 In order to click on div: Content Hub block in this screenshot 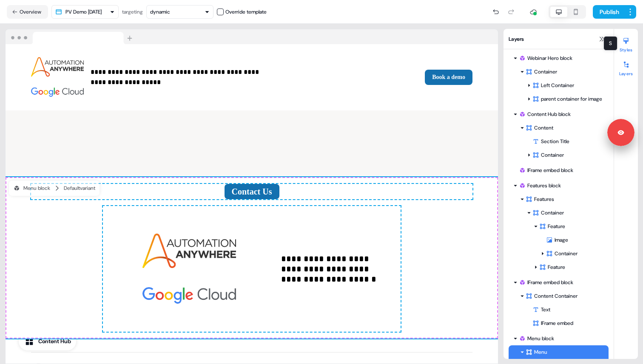, I will do `click(562, 114)`.